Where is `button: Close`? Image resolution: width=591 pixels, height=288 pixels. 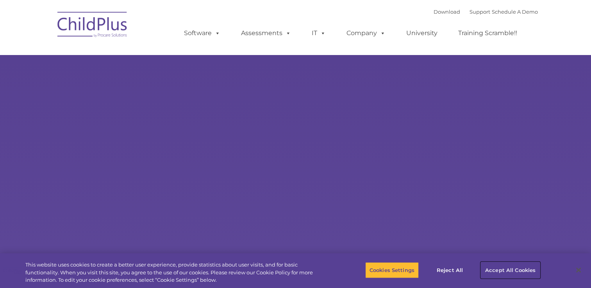 button: Close is located at coordinates (578, 270).